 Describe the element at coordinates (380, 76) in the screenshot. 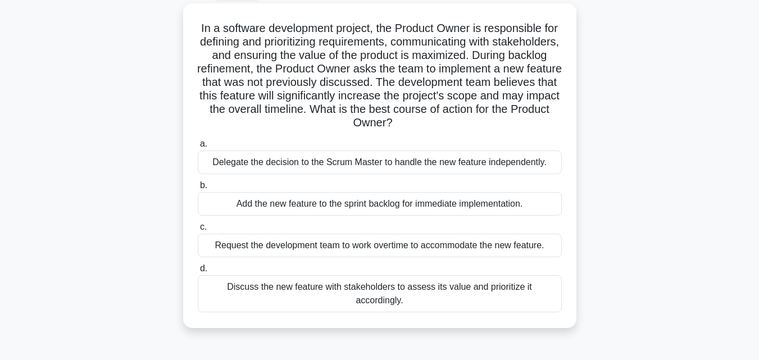

I see `h5: In a software development project, the Product Owner is responsible for defining and prioritizing...` at that location.